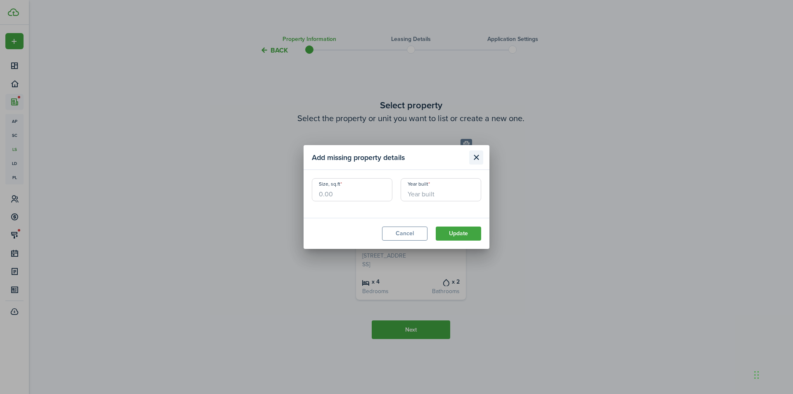 This screenshot has width=793, height=394. Describe the element at coordinates (756, 375) in the screenshot. I see `div: Drag` at that location.